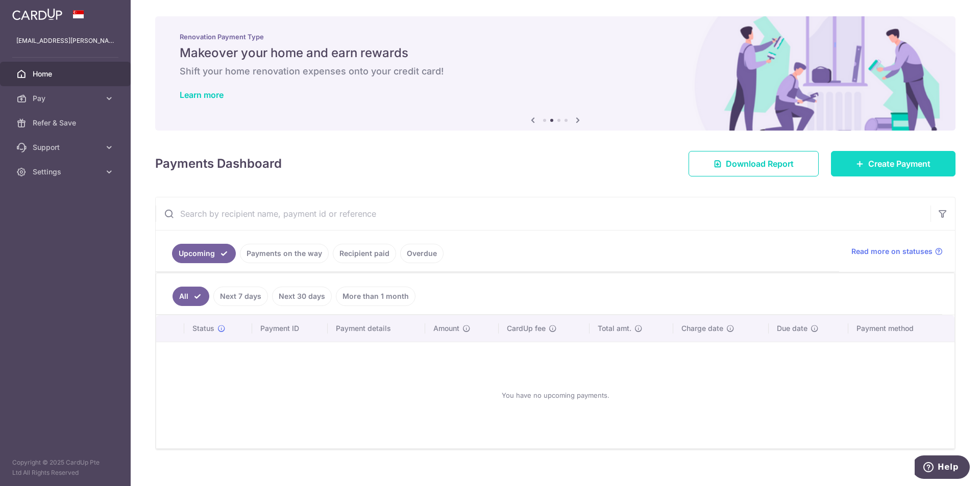 This screenshot has height=486, width=980. What do you see at coordinates (555, 73) in the screenshot?
I see `img: Renovation banner` at bounding box center [555, 73].